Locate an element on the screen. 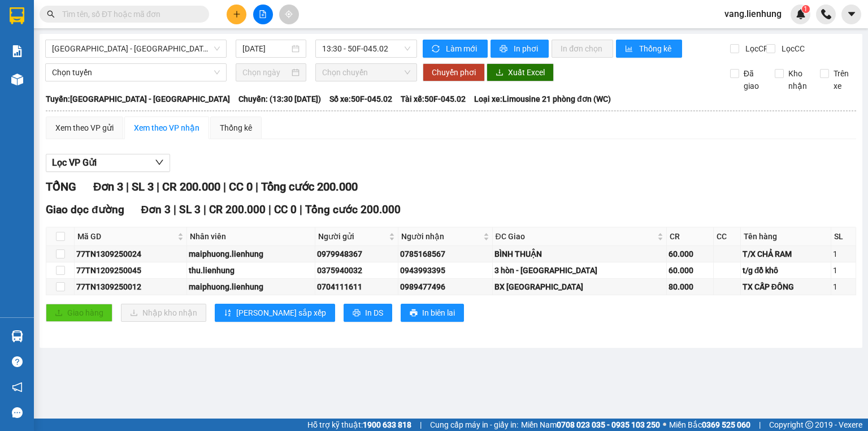 This screenshot has width=868, height=431. span: In biên lai is located at coordinates (439, 313).